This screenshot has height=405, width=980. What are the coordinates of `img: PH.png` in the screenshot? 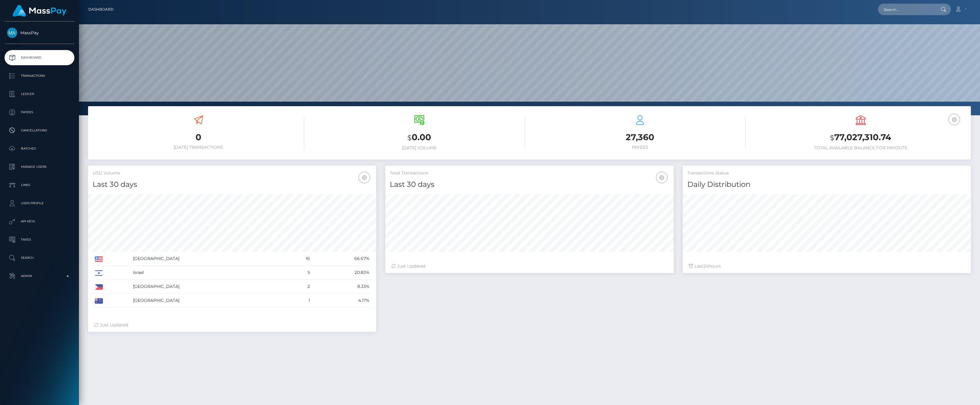 It's located at (99, 287).